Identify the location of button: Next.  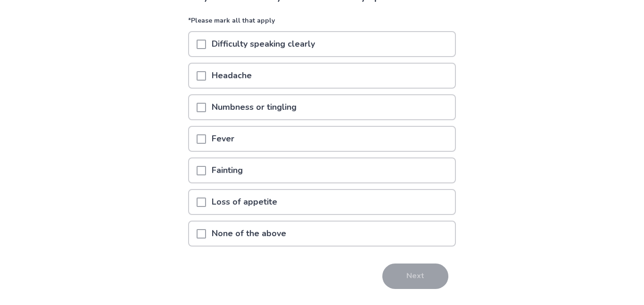
(415, 276).